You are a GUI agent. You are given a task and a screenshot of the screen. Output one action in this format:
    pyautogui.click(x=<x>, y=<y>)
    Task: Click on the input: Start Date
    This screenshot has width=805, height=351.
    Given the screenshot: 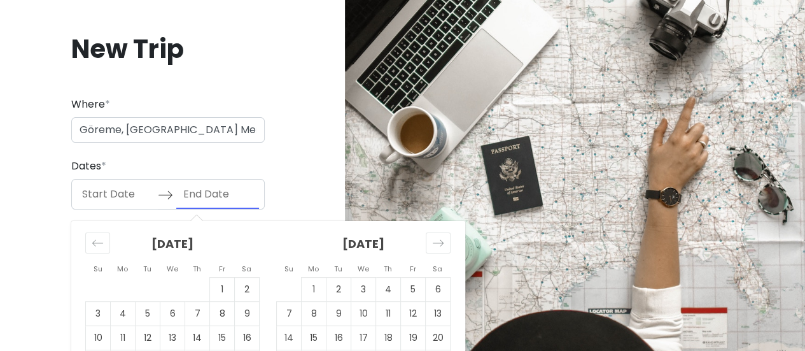 What is the action you would take?
    pyautogui.click(x=116, y=194)
    